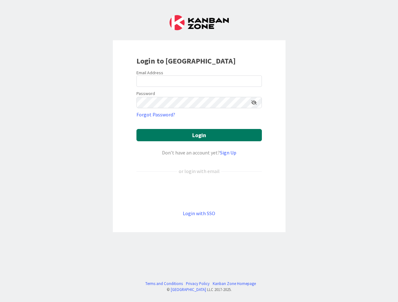  Describe the element at coordinates (199, 23) in the screenshot. I see `img: Kanban Zone` at that location.